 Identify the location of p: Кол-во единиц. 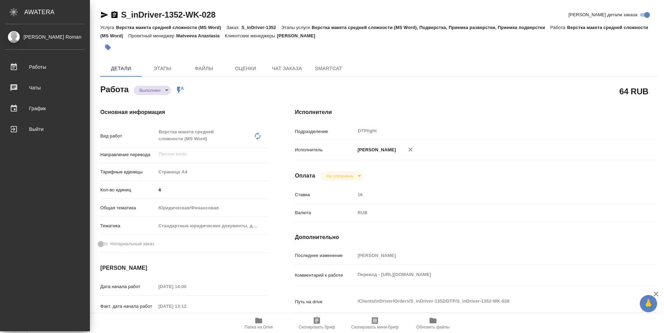
(128, 190).